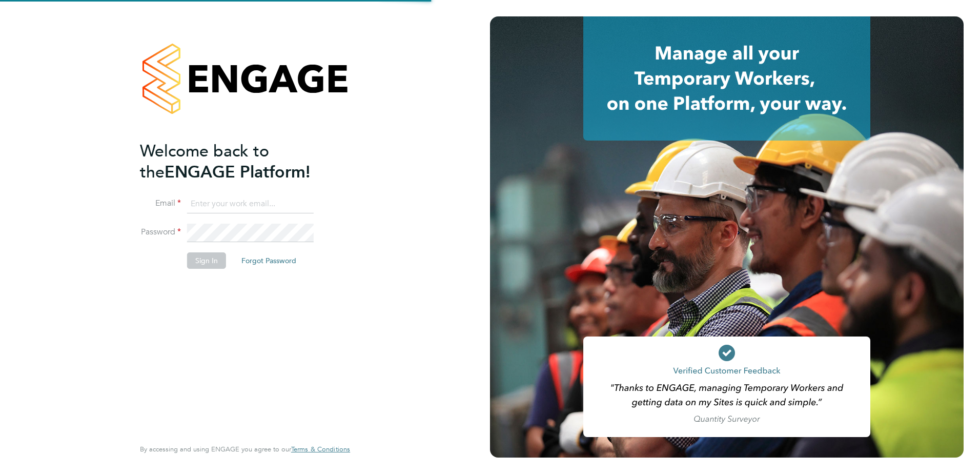 This screenshot has height=474, width=980. Describe the element at coordinates (320, 449) in the screenshot. I see `span: Terms & Conditions` at that location.